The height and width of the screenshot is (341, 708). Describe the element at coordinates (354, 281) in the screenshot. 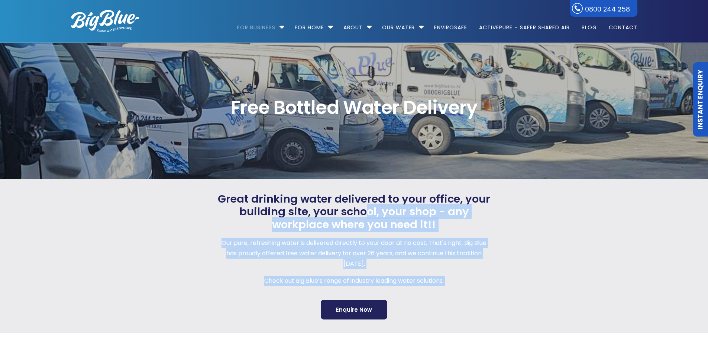

I see `p: Check out Big Blue’s range of industry leading water solutions.` at that location.